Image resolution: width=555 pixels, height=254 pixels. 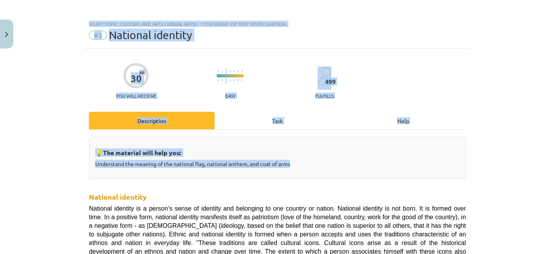 What do you see at coordinates (330, 81) in the screenshot?
I see `font: 499` at bounding box center [330, 81].